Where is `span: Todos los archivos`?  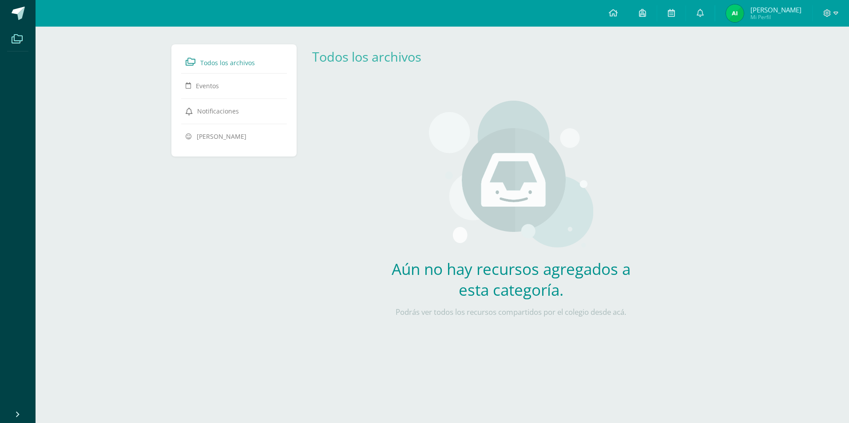 span: Todos los archivos is located at coordinates (227, 63).